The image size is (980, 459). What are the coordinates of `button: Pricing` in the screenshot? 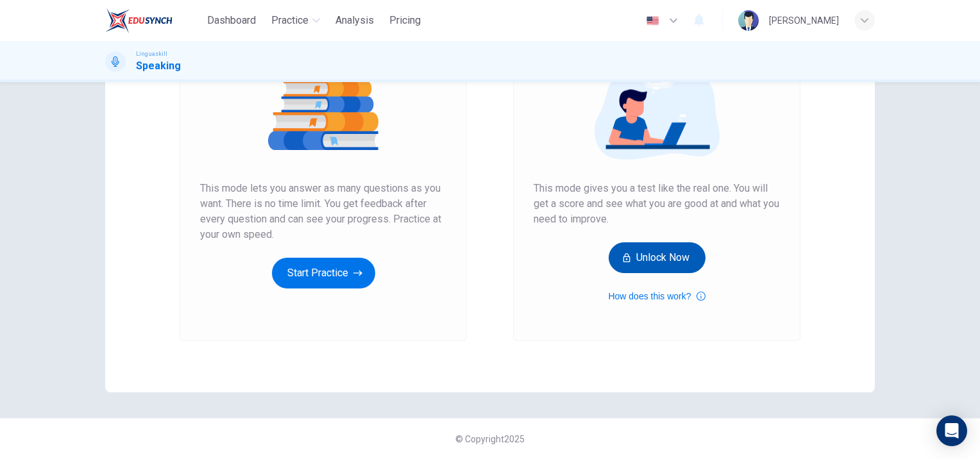 It's located at (405, 21).